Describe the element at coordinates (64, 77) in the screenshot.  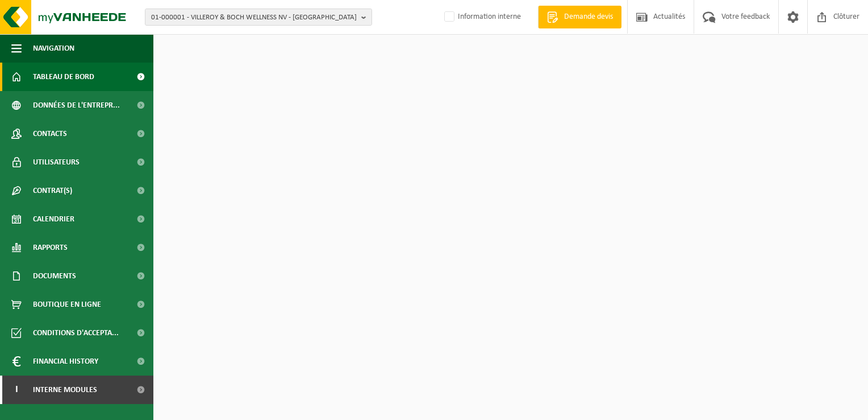
I see `span: Tableau de bord` at that location.